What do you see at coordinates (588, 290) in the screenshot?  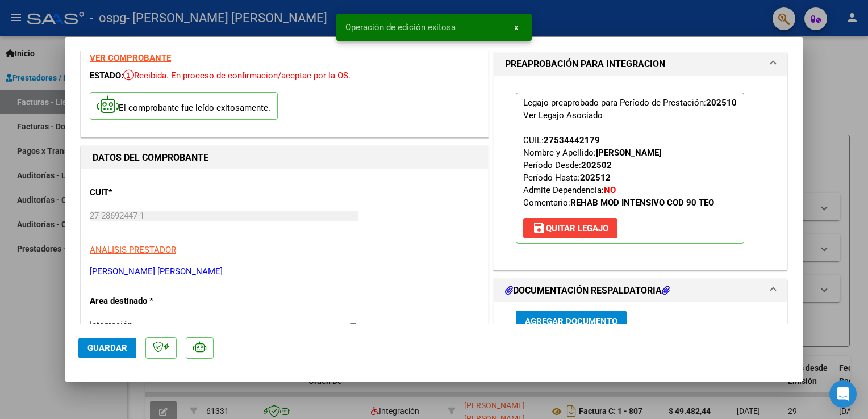 I see `h1: DOCUMENTACIÓN RESPALDATORIA` at bounding box center [588, 290].